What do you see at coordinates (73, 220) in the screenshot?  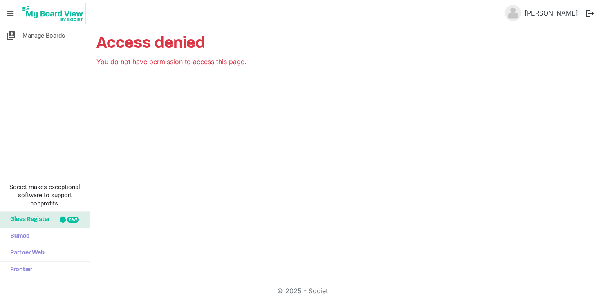 I see `div: new` at bounding box center [73, 220].